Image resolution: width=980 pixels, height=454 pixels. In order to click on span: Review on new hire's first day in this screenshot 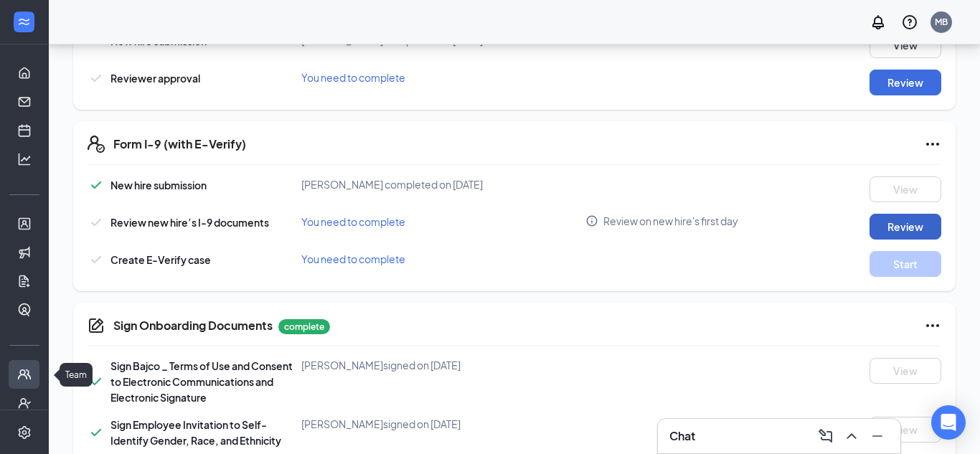, I will do `click(671, 221)`.